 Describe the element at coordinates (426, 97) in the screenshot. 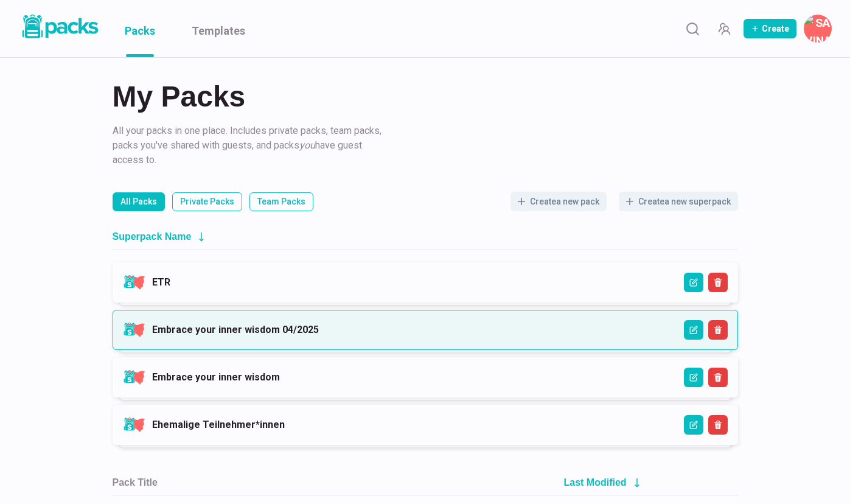

I see `h2: My Packs` at that location.